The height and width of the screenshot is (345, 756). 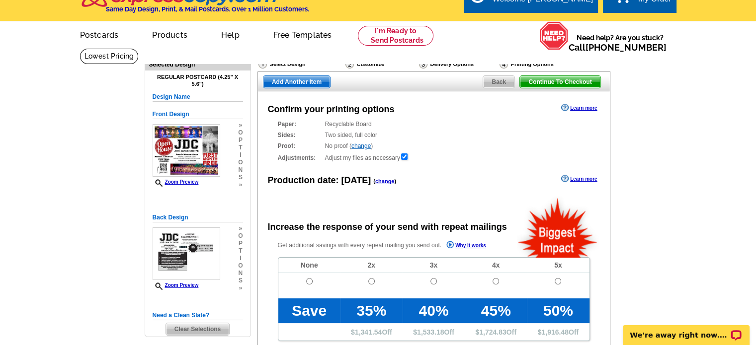 What do you see at coordinates (371, 311) in the screenshot?
I see `td: 35%` at bounding box center [371, 311].